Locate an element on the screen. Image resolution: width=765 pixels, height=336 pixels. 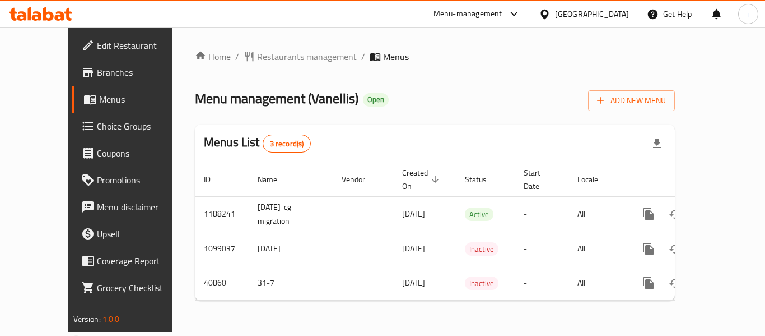
table: enhanced table is located at coordinates (473, 231).